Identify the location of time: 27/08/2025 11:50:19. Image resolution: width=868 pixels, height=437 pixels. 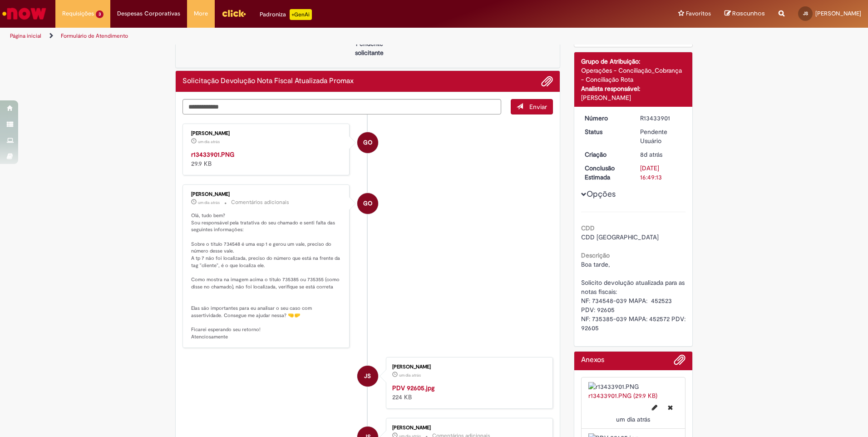
(410, 376).